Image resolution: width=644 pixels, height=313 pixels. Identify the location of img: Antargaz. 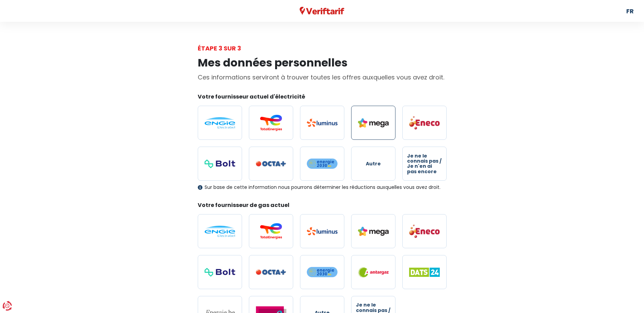
(373, 272).